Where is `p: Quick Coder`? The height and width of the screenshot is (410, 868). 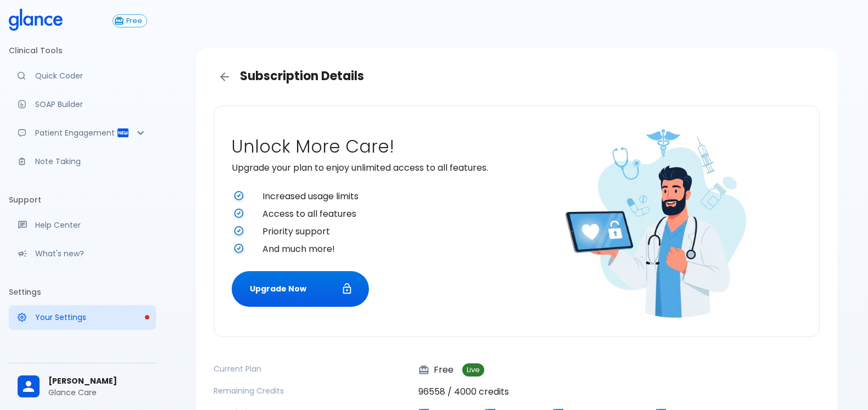
p: Quick Coder is located at coordinates (91, 76).